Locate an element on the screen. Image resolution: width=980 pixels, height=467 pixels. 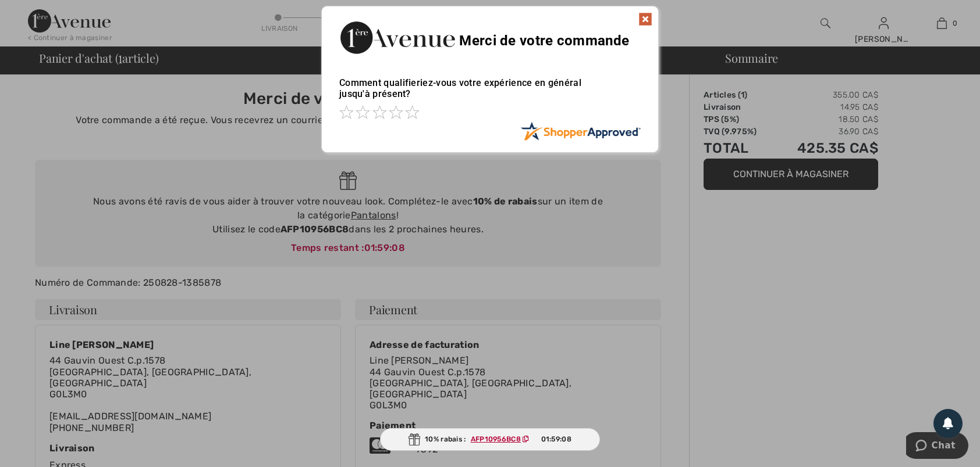
div: Comment qualifieriez-vous votre expérience en général jusqu'à présent? is located at coordinates (490, 94).